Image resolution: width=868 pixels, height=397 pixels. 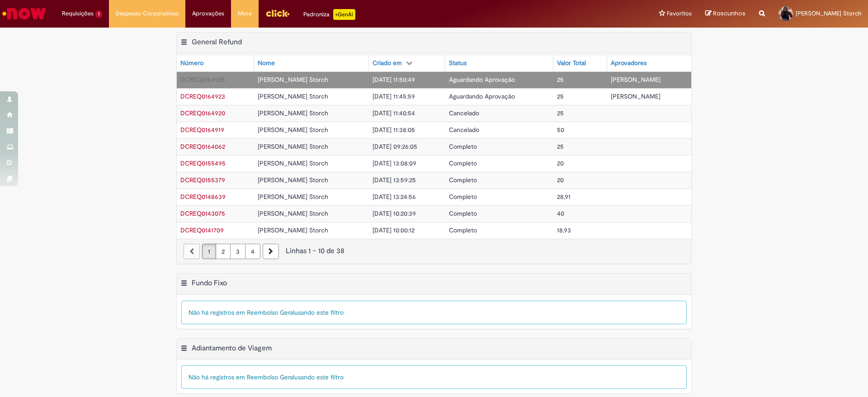 What do you see at coordinates (208, 13) in the screenshot?
I see `span: Aprovações` at bounding box center [208, 13].